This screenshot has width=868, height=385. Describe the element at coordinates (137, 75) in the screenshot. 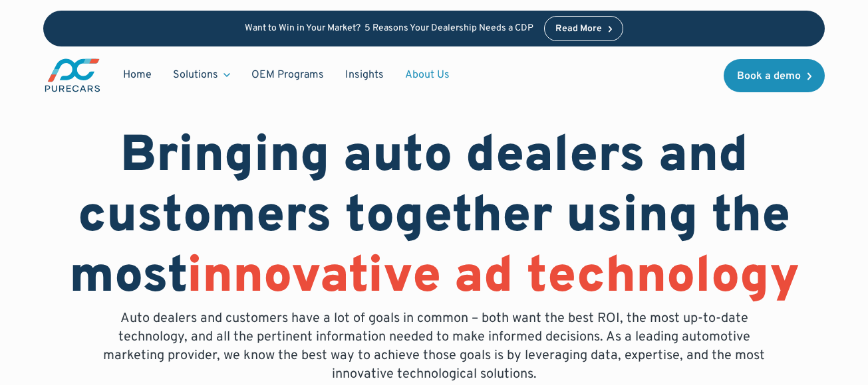

I see `a: Home` at that location.